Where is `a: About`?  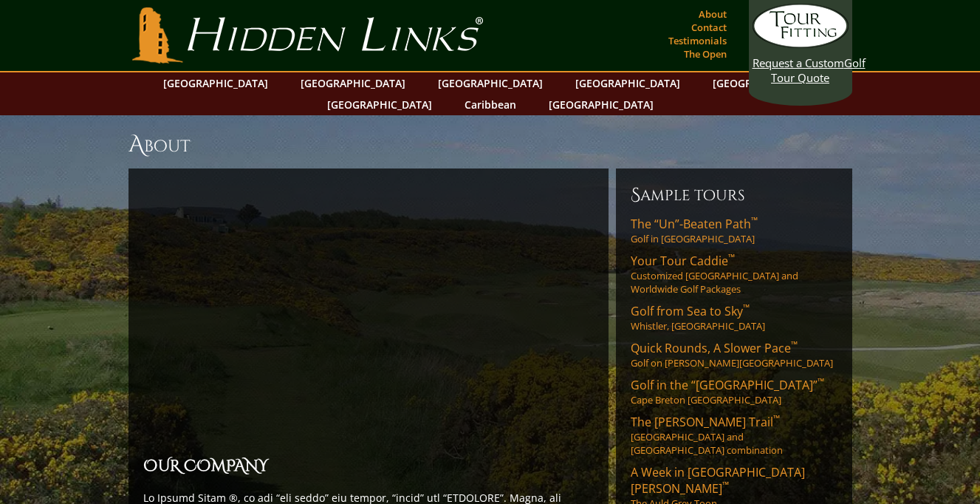
a: About is located at coordinates (713, 14).